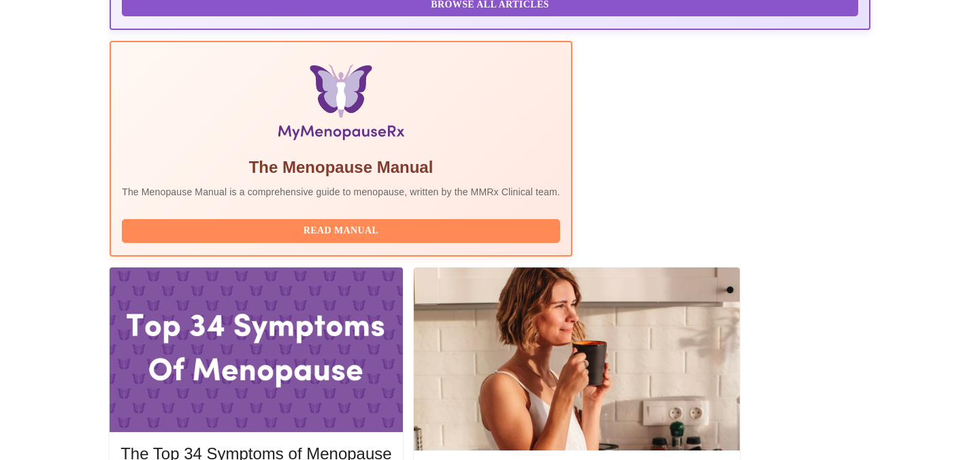 The height and width of the screenshot is (460, 980). I want to click on button: Read Manual, so click(341, 230).